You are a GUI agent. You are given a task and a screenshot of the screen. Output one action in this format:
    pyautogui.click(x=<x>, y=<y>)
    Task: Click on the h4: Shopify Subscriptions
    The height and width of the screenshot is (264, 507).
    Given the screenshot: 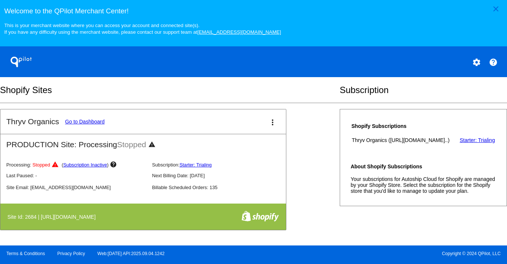 What is the action you would take?
    pyautogui.click(x=404, y=126)
    